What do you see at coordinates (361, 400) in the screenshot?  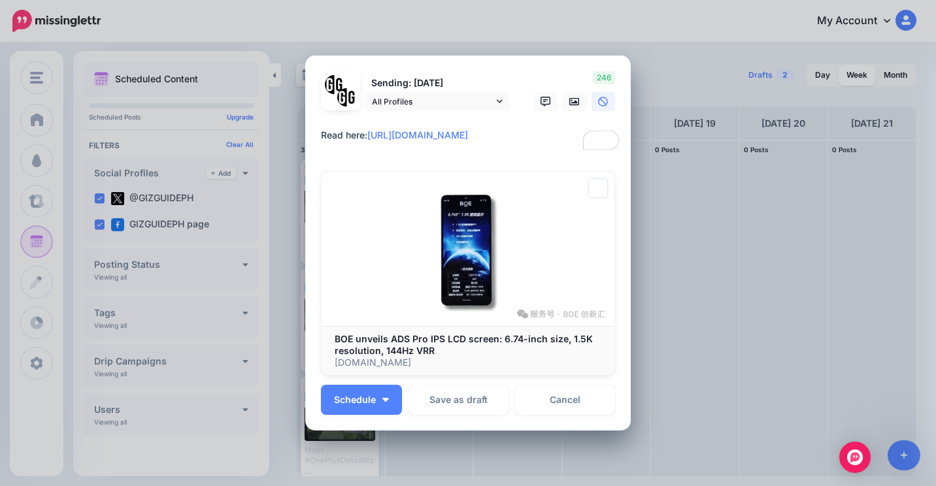 I see `button: Schedule` at bounding box center [361, 400].